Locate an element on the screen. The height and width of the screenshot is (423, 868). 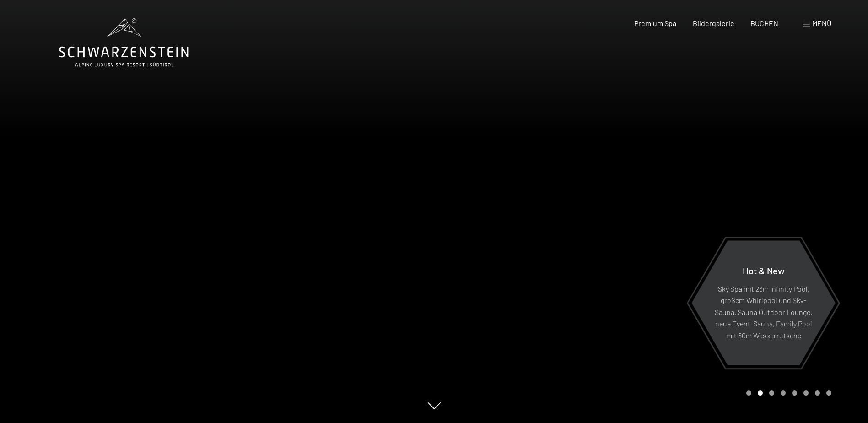
div: Carousel Page 7 is located at coordinates (817, 393).